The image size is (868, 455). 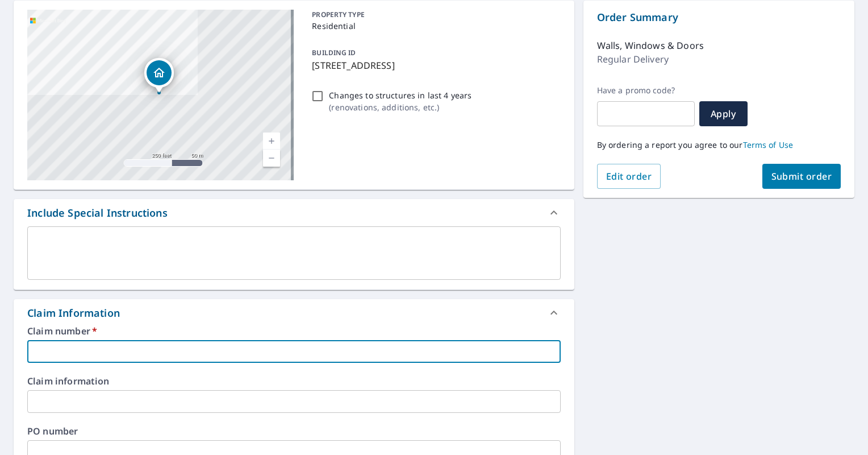 What do you see at coordinates (294, 381) in the screenshot?
I see `label: Claim information` at bounding box center [294, 381].